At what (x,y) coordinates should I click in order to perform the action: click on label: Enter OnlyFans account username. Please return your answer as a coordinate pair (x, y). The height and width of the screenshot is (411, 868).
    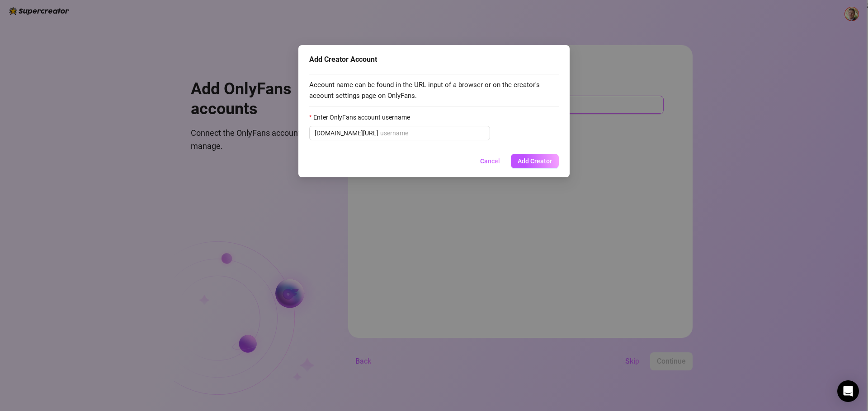
    Looking at the image, I should click on (363, 117).